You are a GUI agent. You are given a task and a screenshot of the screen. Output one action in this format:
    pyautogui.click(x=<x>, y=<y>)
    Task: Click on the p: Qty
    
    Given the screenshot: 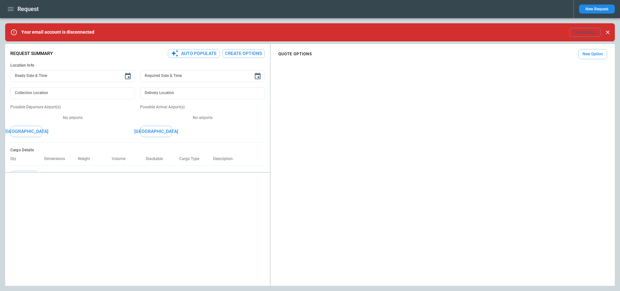 What is the action you would take?
    pyautogui.click(x=16, y=159)
    